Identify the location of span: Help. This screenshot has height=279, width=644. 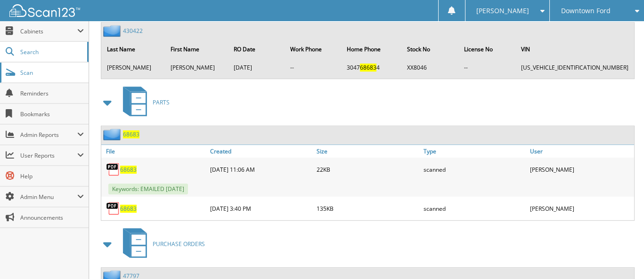
(52, 176).